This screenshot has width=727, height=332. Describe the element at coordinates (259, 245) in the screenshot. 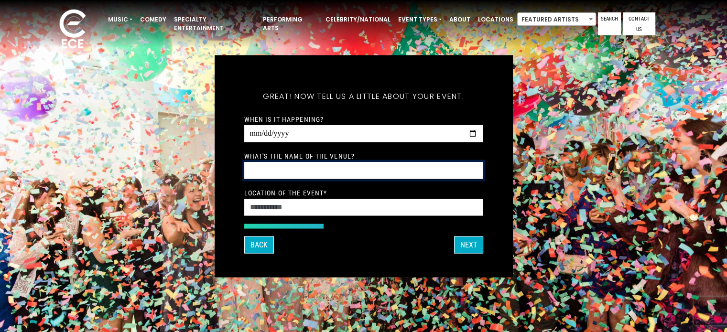

I see `button: Back` at that location.